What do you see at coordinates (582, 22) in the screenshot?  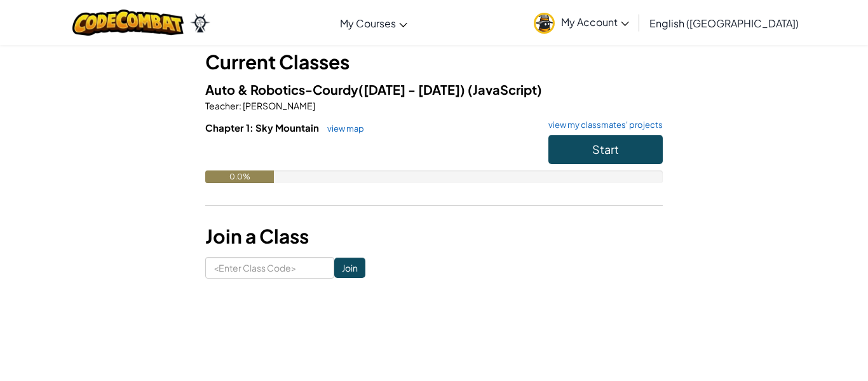 I see `a: My Account` at bounding box center [582, 22].